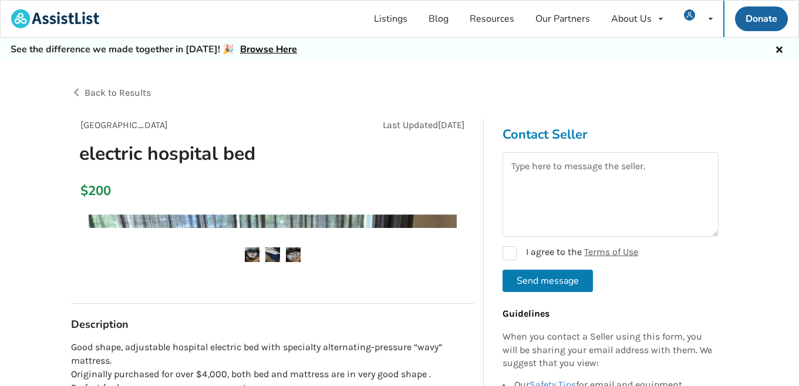  Describe the element at coordinates (439, 19) in the screenshot. I see `a: Blog` at that location.